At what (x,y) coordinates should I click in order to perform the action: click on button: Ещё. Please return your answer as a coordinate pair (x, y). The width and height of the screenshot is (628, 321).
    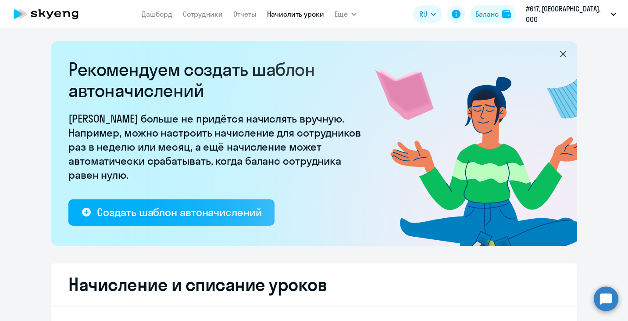
    Looking at the image, I should click on (346, 14).